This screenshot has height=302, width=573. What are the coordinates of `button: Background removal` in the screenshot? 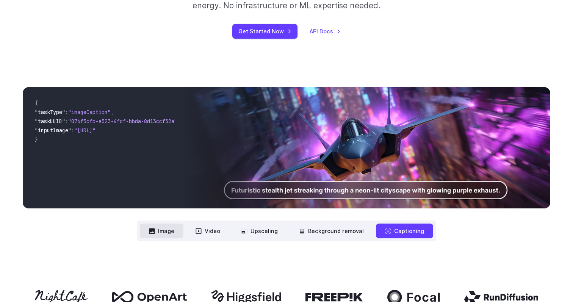 It's located at (331, 231).